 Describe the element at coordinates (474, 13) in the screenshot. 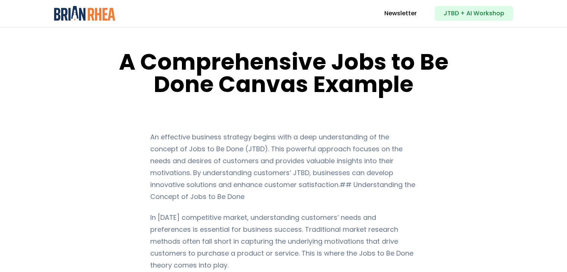

I see `a: JTBD + AI Workshop` at that location.